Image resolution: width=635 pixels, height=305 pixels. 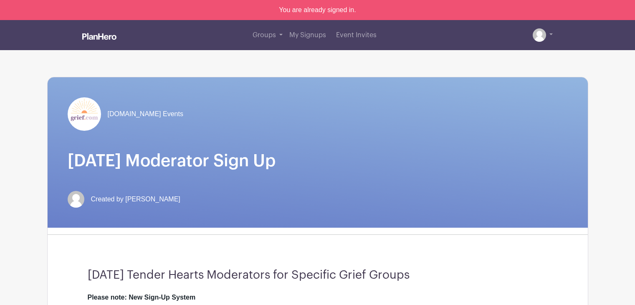 What do you see at coordinates (264, 35) in the screenshot?
I see `span: Groups` at bounding box center [264, 35].